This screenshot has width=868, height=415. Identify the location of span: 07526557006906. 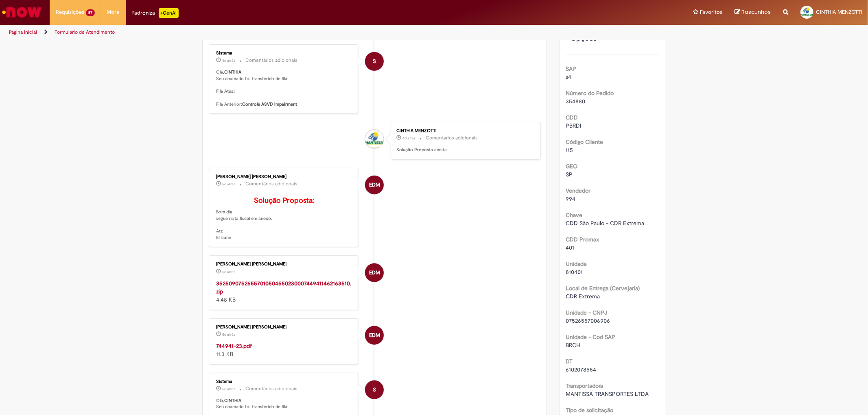
(588, 321).